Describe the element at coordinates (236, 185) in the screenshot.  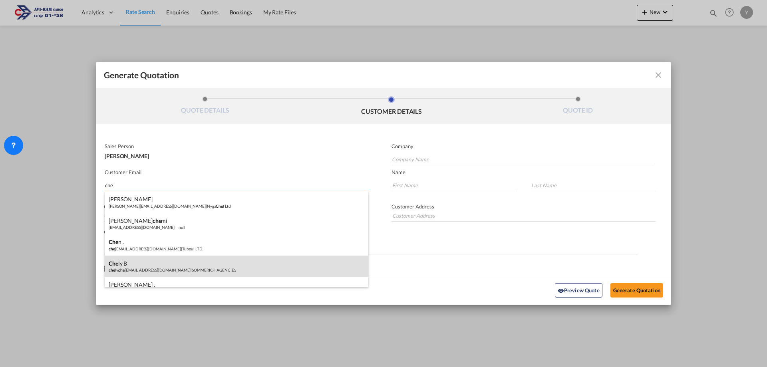
I see `input: Search by Customer Name/Email Id/Company` at that location.